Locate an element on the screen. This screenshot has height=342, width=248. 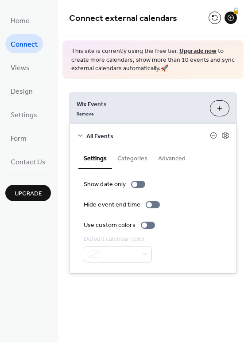
button: Upgrade is located at coordinates (28, 193).